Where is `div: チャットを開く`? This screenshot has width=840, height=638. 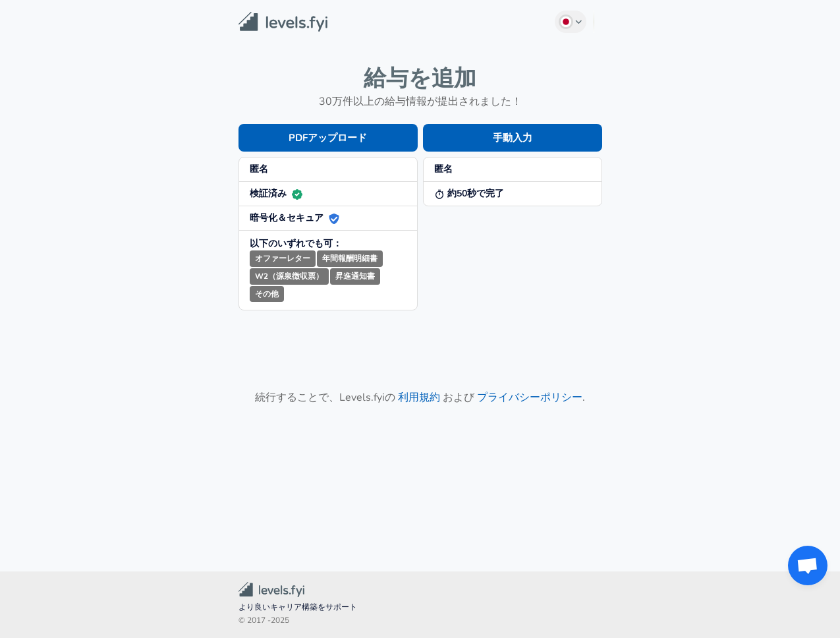
div: チャットを開く is located at coordinates (808, 565).